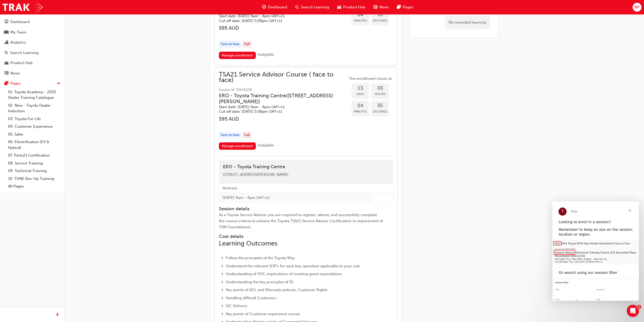  What do you see at coordinates (43, 21) in the screenshot?
I see `div: Looking to enrol in a session?` at bounding box center [43, 21].